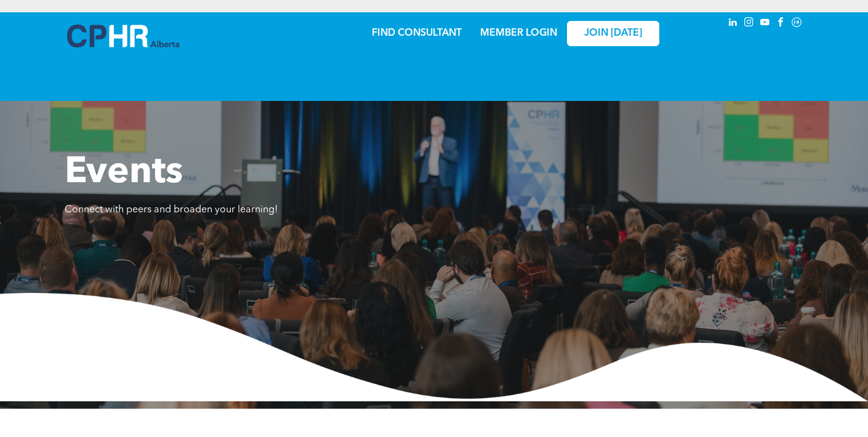 This screenshot has height=437, width=868. Describe the element at coordinates (417, 33) in the screenshot. I see `a: FIND CONSULTANT` at that location.